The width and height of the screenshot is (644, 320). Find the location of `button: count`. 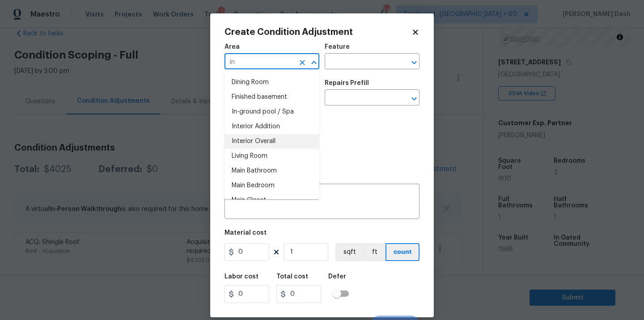

button: count is located at coordinates (403, 252).